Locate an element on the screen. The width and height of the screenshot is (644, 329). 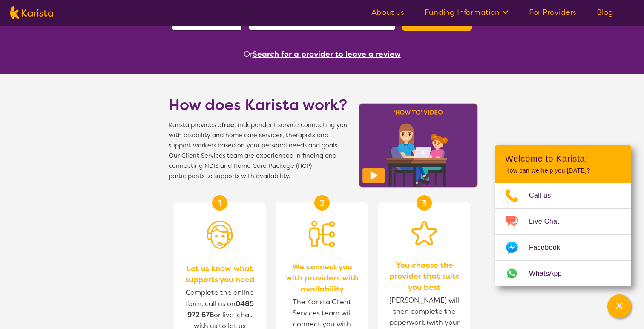
div: 2 is located at coordinates (322, 203).